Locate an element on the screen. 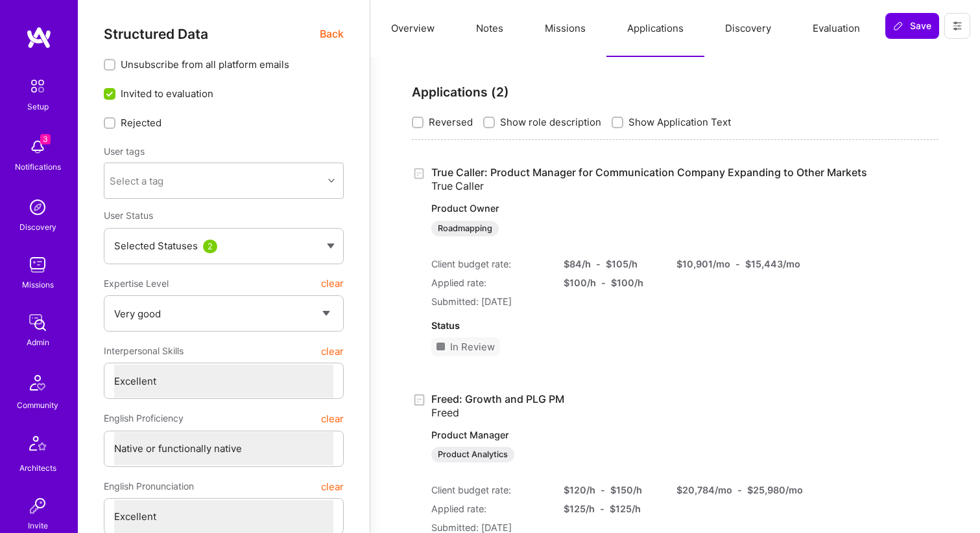  p: Product Manager is located at coordinates (603, 435).